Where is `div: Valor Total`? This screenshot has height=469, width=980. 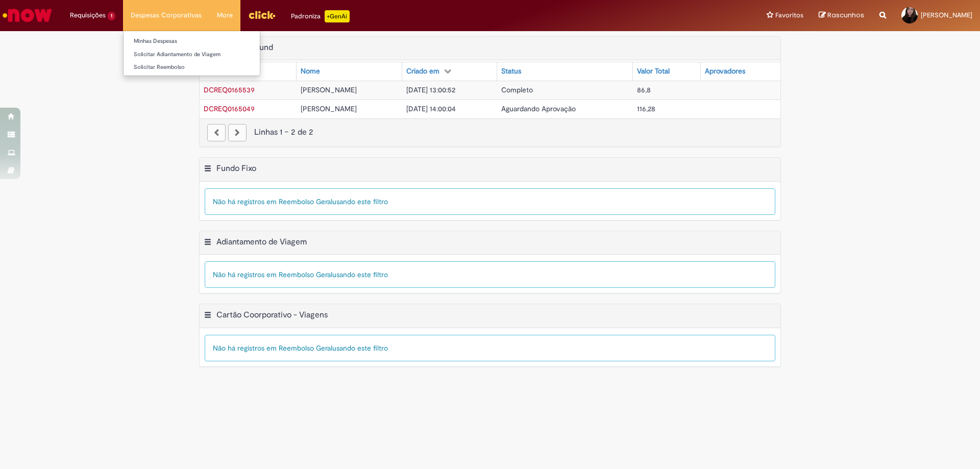 div: Valor Total is located at coordinates (654, 72).